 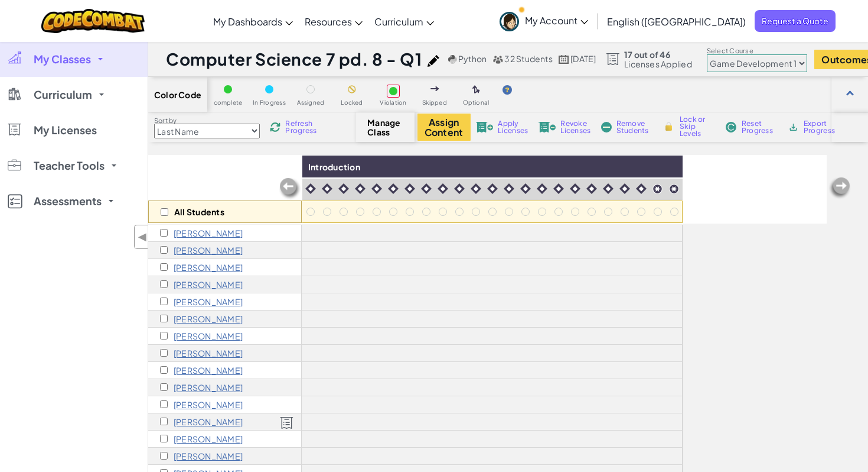 I want to click on label: Sort by, so click(x=207, y=120).